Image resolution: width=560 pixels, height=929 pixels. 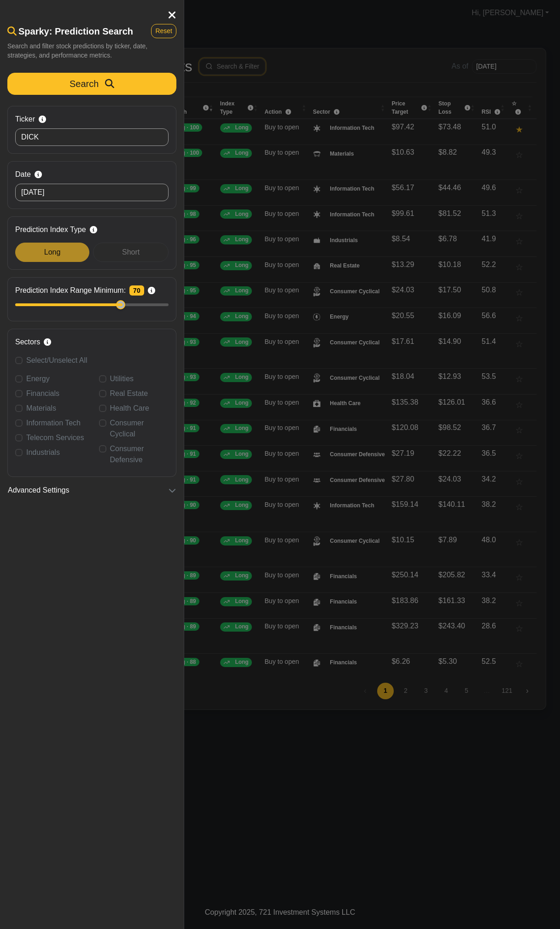 What do you see at coordinates (75, 31) in the screenshot?
I see `span: Sparky: Prediction Search` at bounding box center [75, 31].